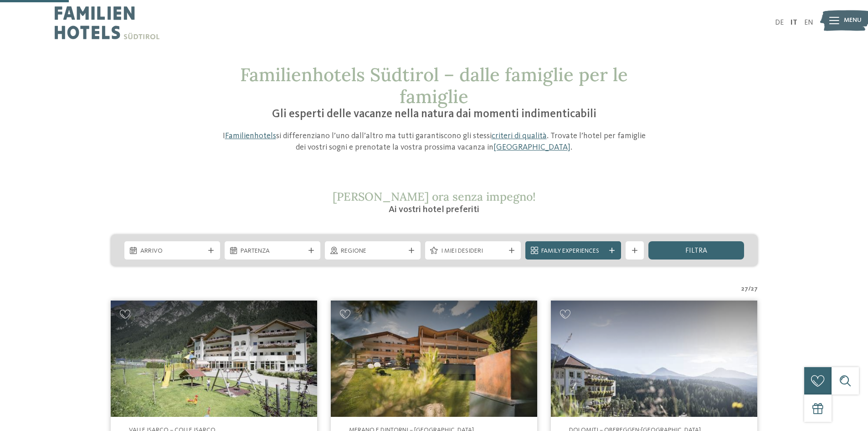  I want to click on span: Arrivo, so click(172, 252).